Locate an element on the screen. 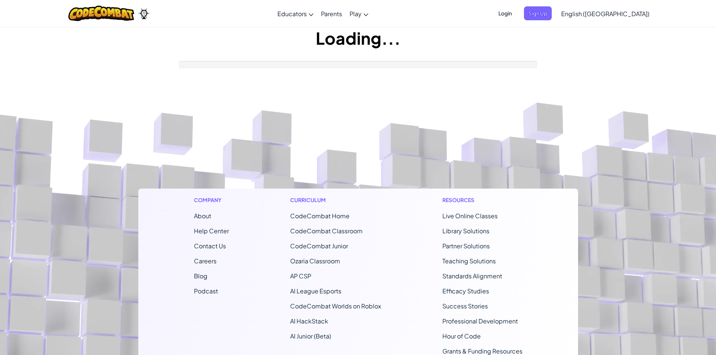 The height and width of the screenshot is (355, 716). span: Educators is located at coordinates (292, 14).